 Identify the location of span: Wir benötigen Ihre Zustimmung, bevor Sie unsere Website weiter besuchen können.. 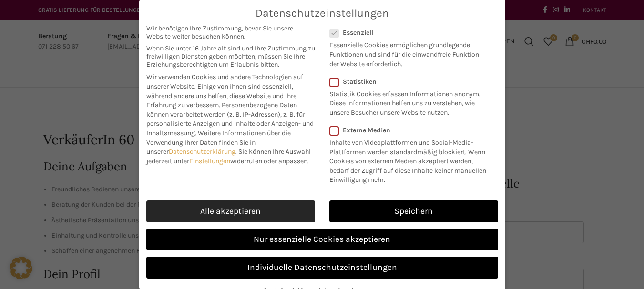
(231, 32).